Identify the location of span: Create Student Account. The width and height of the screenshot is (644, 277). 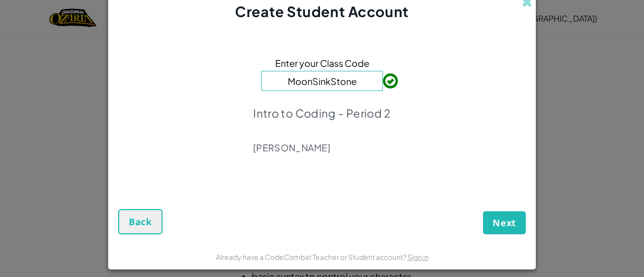
(321, 11).